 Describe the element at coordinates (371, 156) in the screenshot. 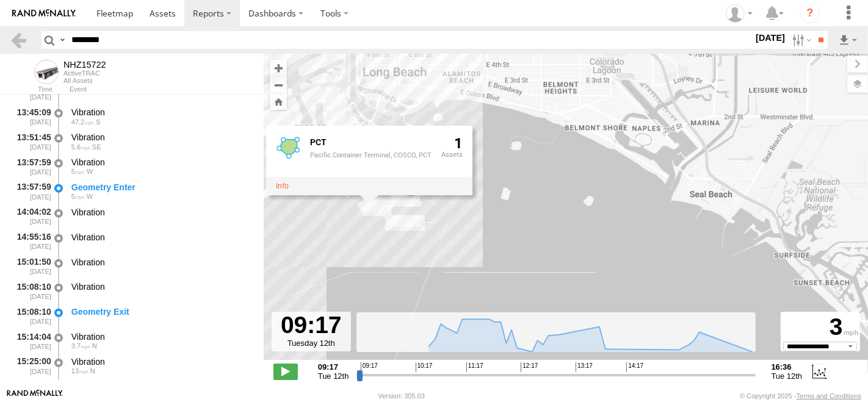

I see `div: Pacific Container Terminal, COSCO, PCT` at that location.